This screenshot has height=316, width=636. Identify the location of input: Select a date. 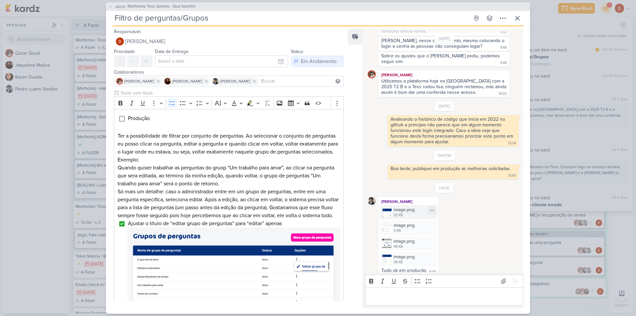
(222, 61).